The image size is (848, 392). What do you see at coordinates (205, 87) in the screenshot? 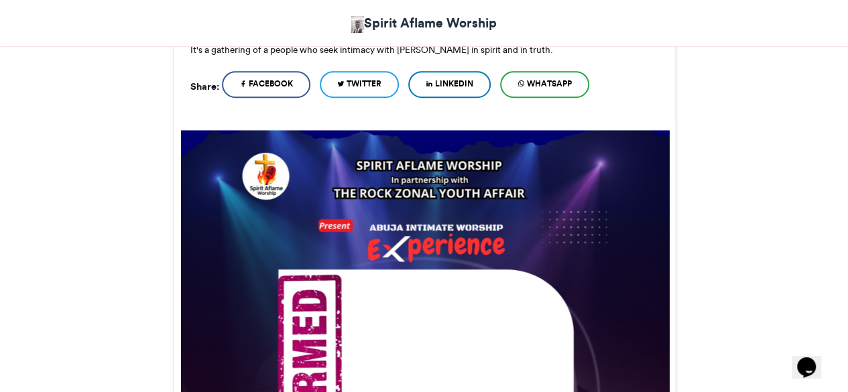
I see `h5: Share:` at bounding box center [205, 87].